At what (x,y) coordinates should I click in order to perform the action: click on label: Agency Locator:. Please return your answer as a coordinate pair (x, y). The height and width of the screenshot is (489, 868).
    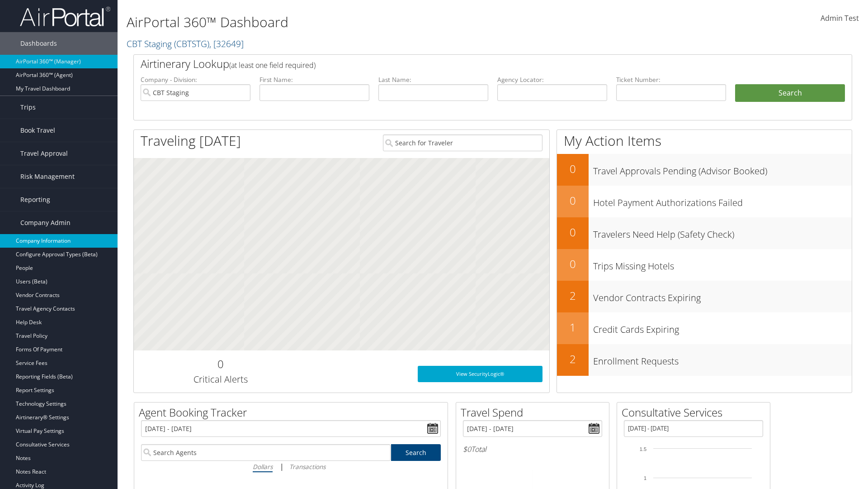
    Looking at the image, I should click on (552, 80).